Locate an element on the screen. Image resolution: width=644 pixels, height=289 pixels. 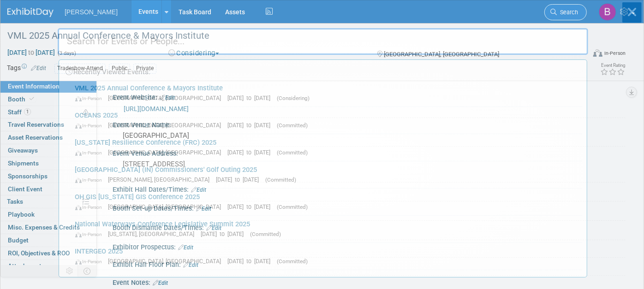
span: (Considering) is located at coordinates (293, 98).